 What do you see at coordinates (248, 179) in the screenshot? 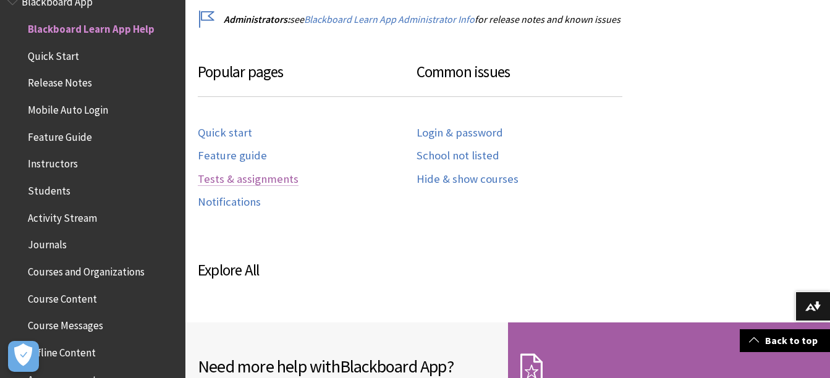
I see `a: Tests & assignments` at bounding box center [248, 179].